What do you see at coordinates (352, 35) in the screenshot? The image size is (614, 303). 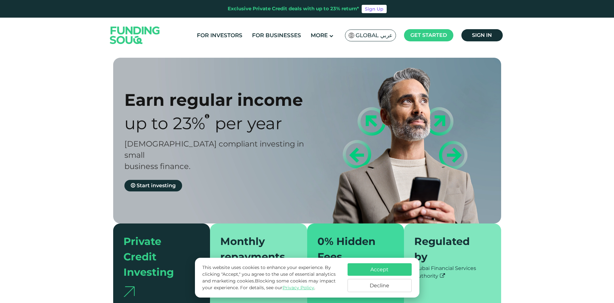 I see `img: SA Flag` at bounding box center [352, 35].